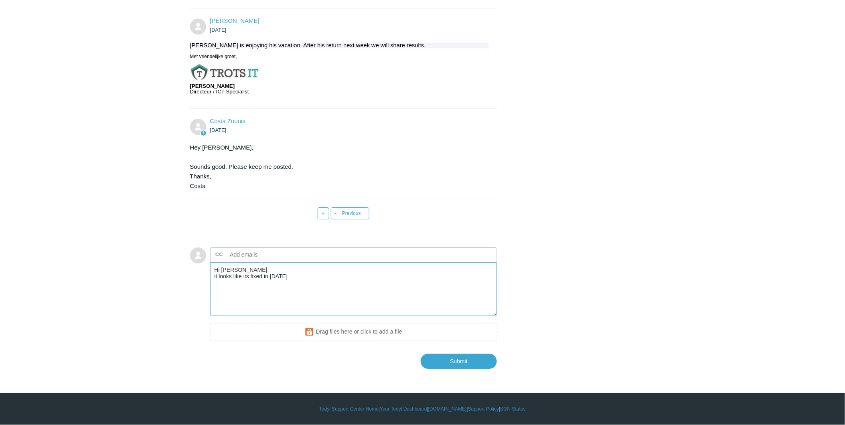 Image resolution: width=845 pixels, height=425 pixels. I want to click on a: Todyl Support Center Home, so click(349, 409).